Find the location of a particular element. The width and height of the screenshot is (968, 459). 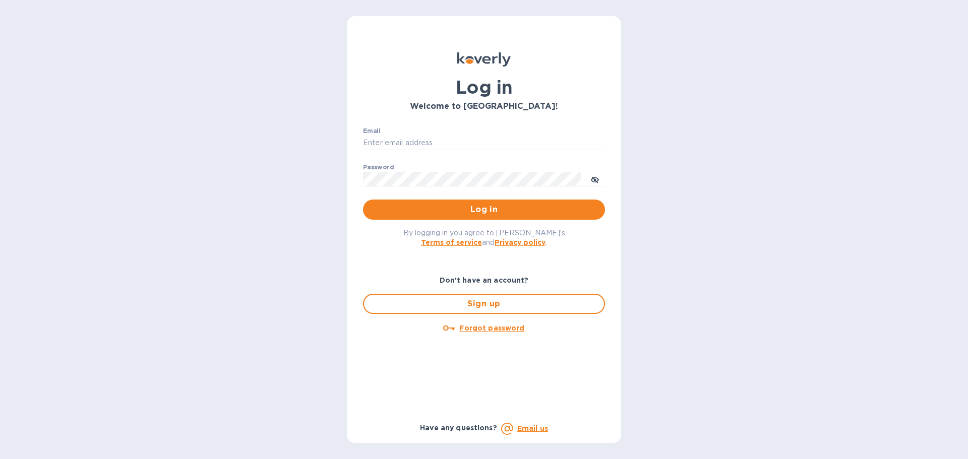

a: Email us is located at coordinates (532, 428).